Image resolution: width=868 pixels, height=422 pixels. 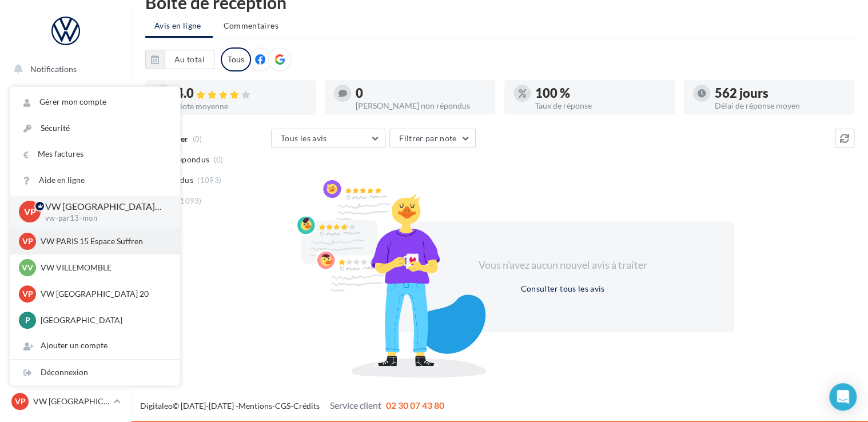 What do you see at coordinates (95, 128) in the screenshot?
I see `a: Sécurité` at bounding box center [95, 128].